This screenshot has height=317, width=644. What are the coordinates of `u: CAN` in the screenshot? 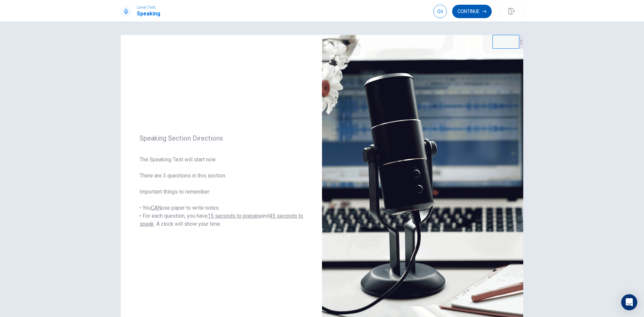 It's located at (156, 208).